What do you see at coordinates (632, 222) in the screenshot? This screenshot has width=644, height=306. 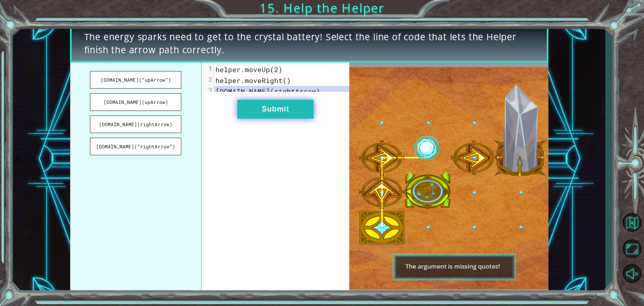 I see `button: Back to Map` at bounding box center [632, 222].